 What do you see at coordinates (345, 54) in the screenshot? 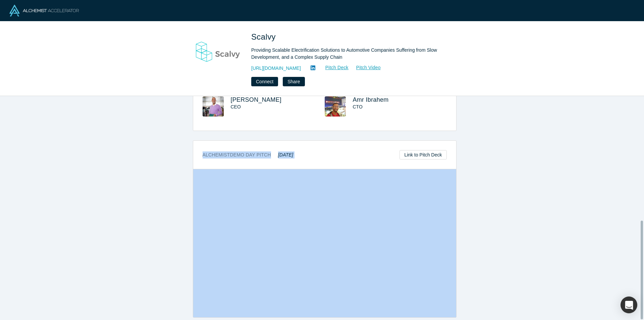
I see `div: Providing Scalable Electrification Solutions to Automotive Companies Suffering from Slow Developm...` at bounding box center [345, 54].